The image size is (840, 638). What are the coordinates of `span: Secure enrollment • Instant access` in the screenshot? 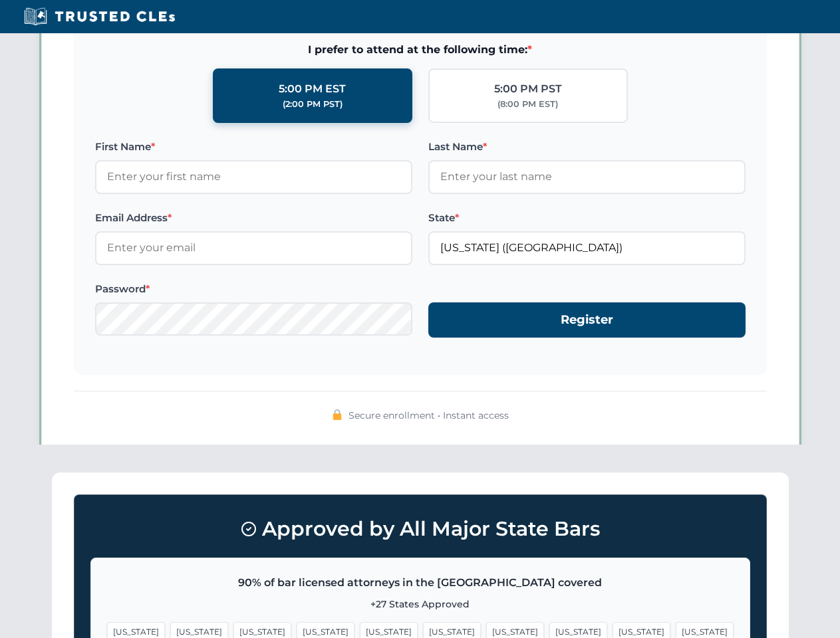 It's located at (428, 415).